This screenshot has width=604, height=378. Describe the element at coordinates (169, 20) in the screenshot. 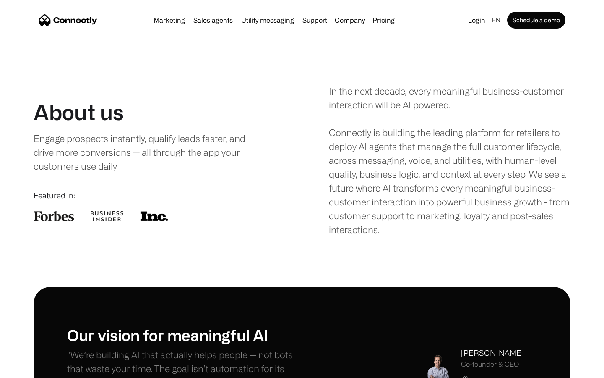

I see `a: Marketing` at that location.